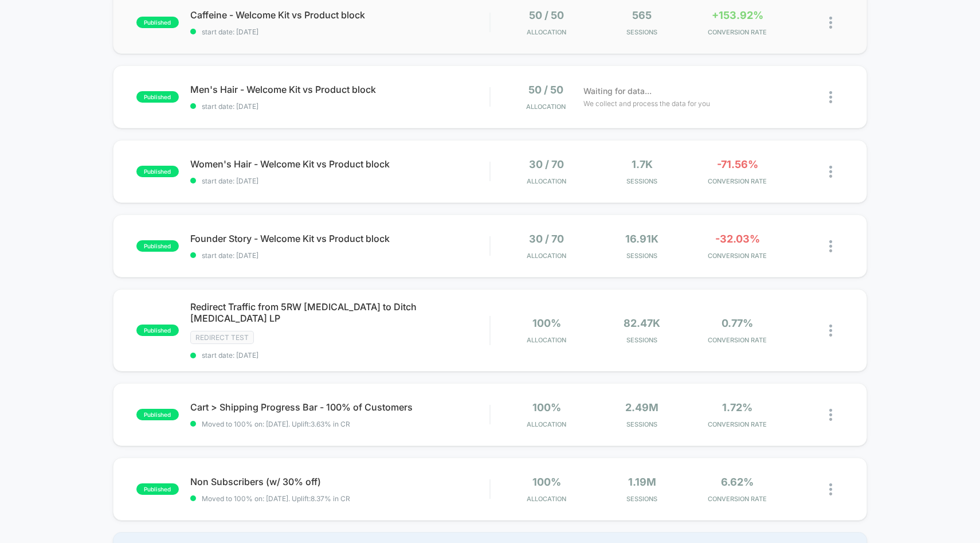 The width and height of the screenshot is (980, 543). Describe the element at coordinates (642, 15) in the screenshot. I see `span: 565` at that location.